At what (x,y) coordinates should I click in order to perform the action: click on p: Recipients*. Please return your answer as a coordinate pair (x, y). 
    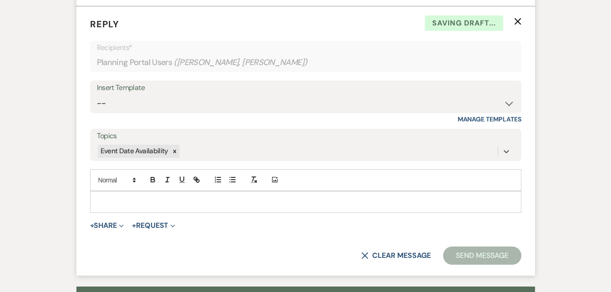
    Looking at the image, I should click on (306, 48).